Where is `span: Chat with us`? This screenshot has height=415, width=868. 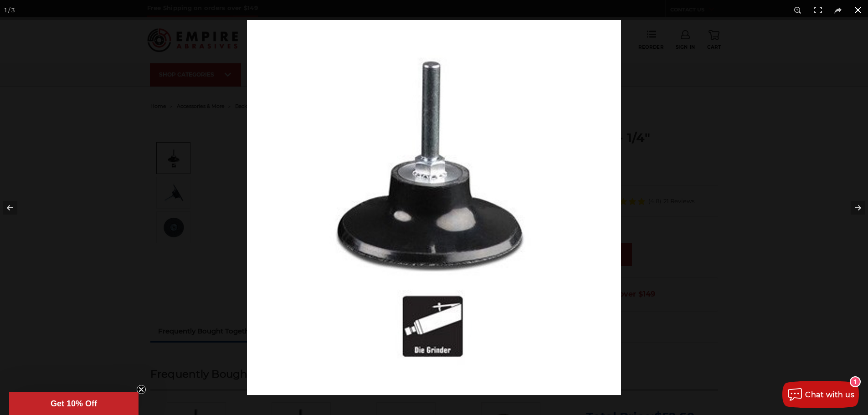
span: Chat with us is located at coordinates (829, 395).